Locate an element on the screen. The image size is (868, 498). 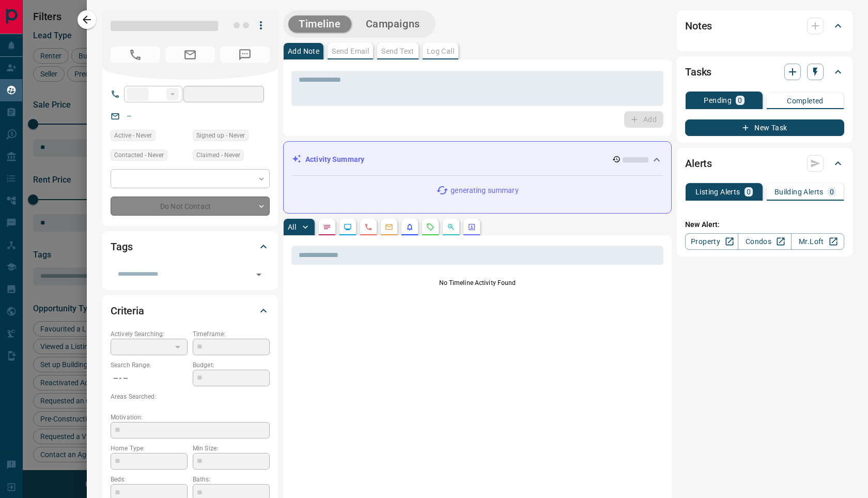
div: Criteria is located at coordinates (190, 311).